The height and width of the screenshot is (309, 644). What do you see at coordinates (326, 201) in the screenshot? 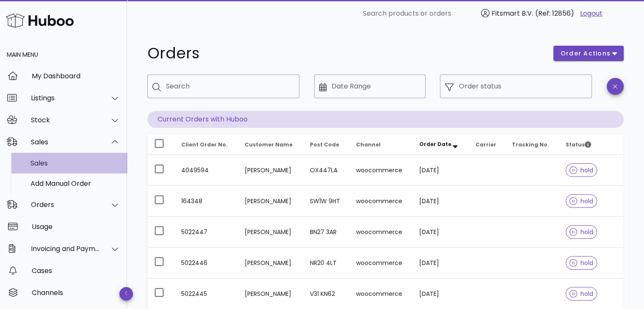
I see `td: SW1W 9HT` at bounding box center [326, 201].